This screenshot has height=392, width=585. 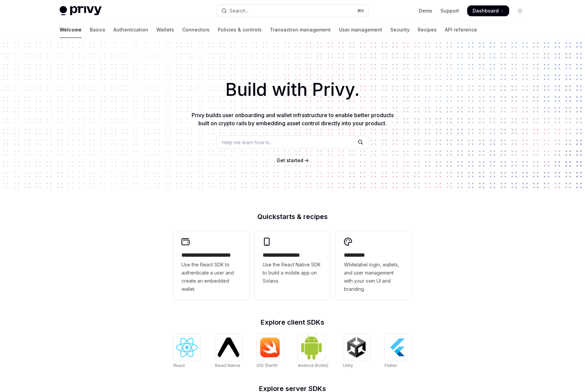 I want to click on a: API reference, so click(x=461, y=30).